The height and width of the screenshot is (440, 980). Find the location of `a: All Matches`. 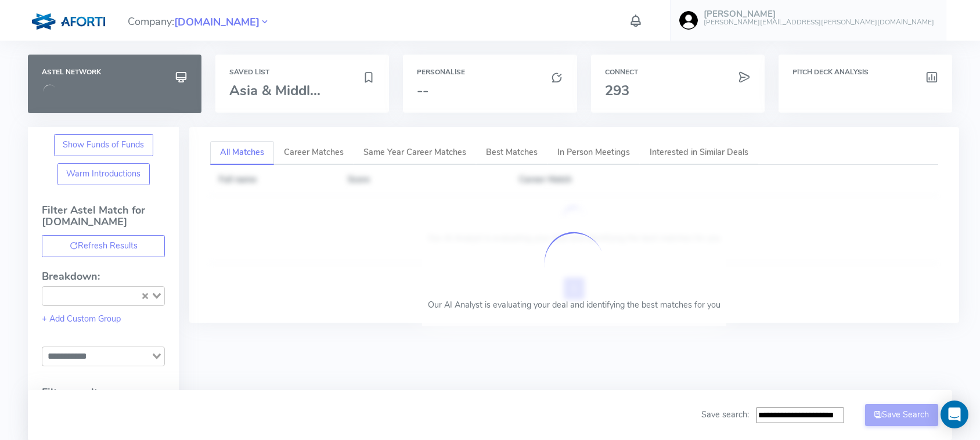

a: All Matches is located at coordinates (242, 153).